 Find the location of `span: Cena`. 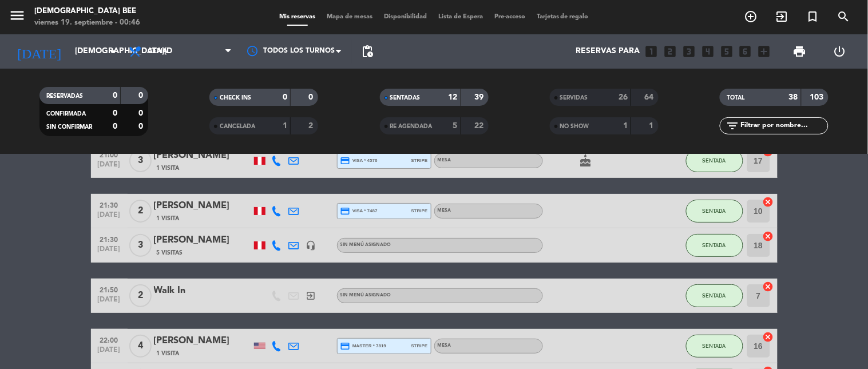

span: Cena is located at coordinates (157, 52).